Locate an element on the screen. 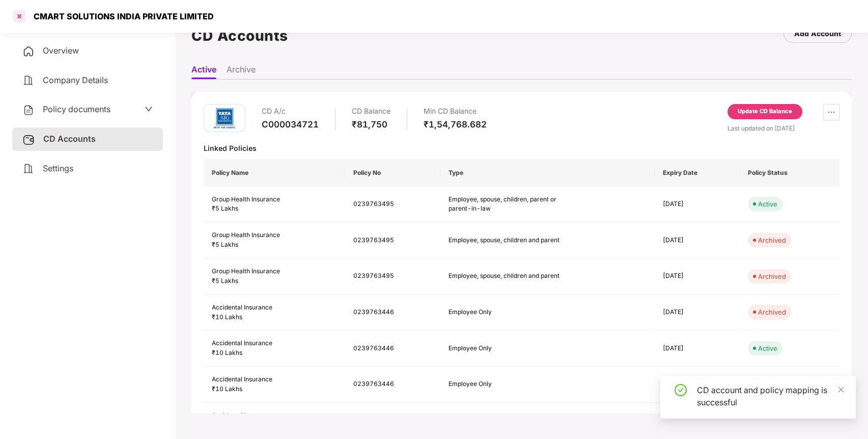 Image resolution: width=868 pixels, height=439 pixels. div: CD A/c is located at coordinates (291, 111).